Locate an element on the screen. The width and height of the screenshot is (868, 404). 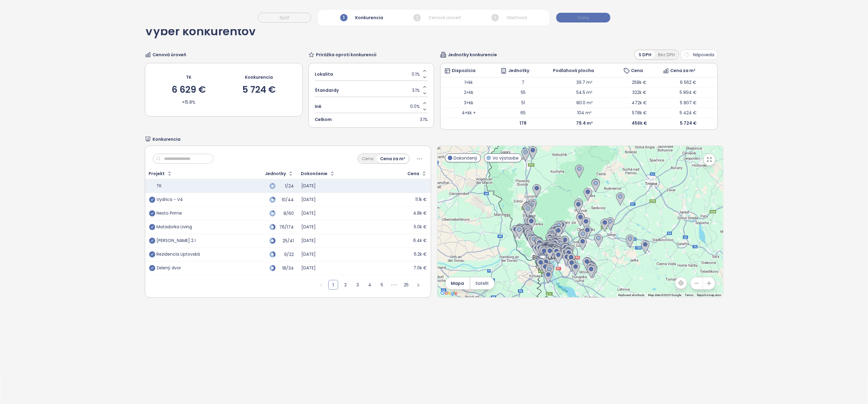
span: Štandardy is located at coordinates (326, 91).